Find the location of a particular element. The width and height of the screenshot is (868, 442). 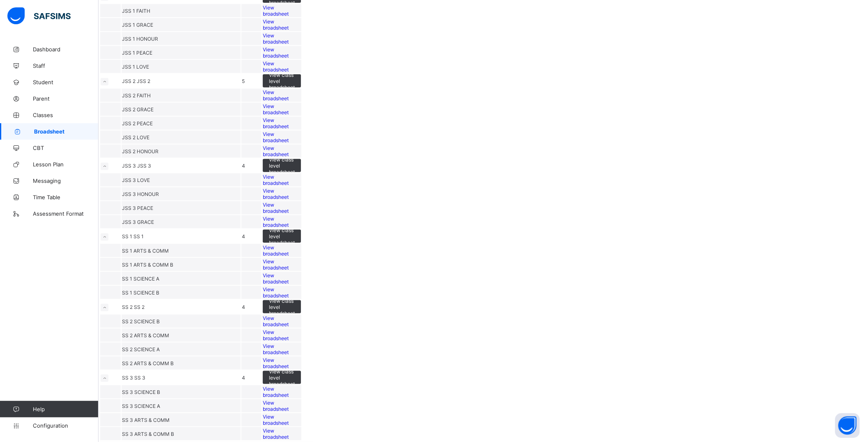

span: SS 2 ARTS & COMM is located at coordinates (145, 335).